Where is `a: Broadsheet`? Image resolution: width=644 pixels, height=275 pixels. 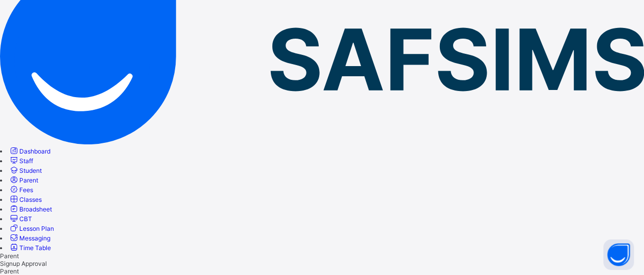 a: Broadsheet is located at coordinates (30, 209).